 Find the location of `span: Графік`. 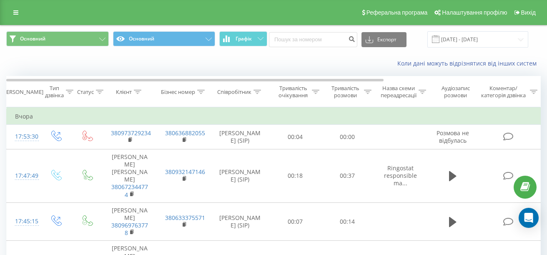

span: Графік is located at coordinates (243, 39).